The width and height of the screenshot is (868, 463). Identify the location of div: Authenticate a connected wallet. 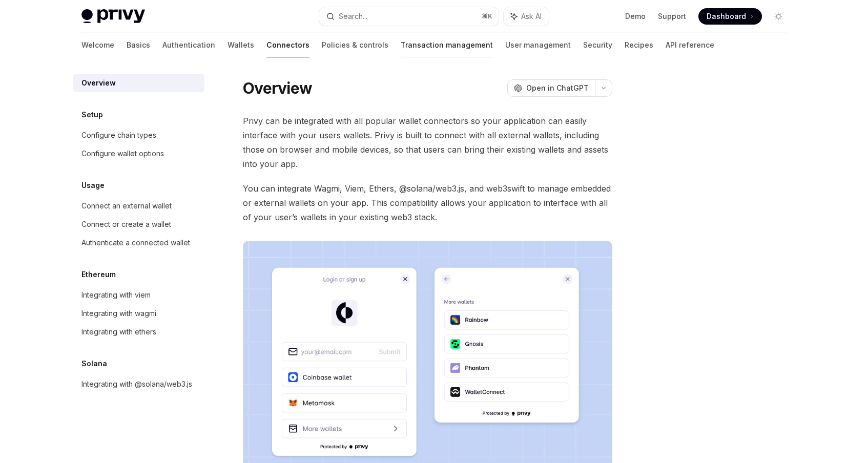
(136, 243).